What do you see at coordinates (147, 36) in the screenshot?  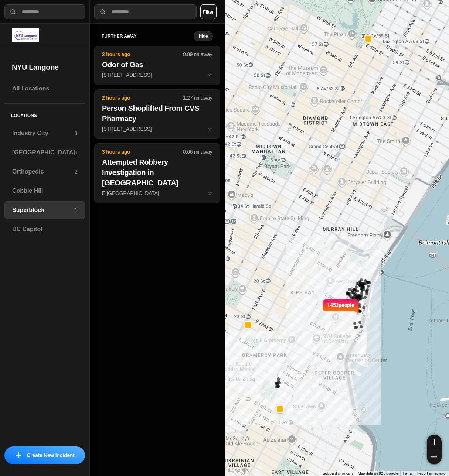 I see `h5: further away` at bounding box center [147, 36].